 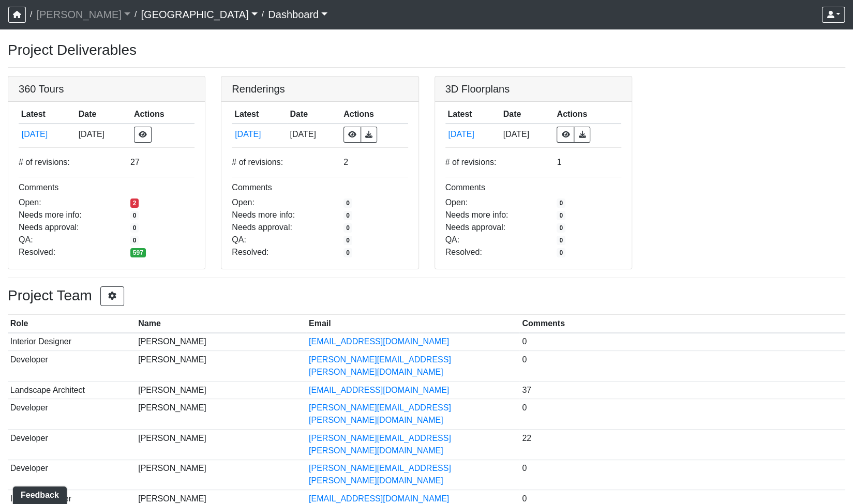 What do you see at coordinates (297, 14) in the screenshot?
I see `a: Dashboard` at bounding box center [297, 14].